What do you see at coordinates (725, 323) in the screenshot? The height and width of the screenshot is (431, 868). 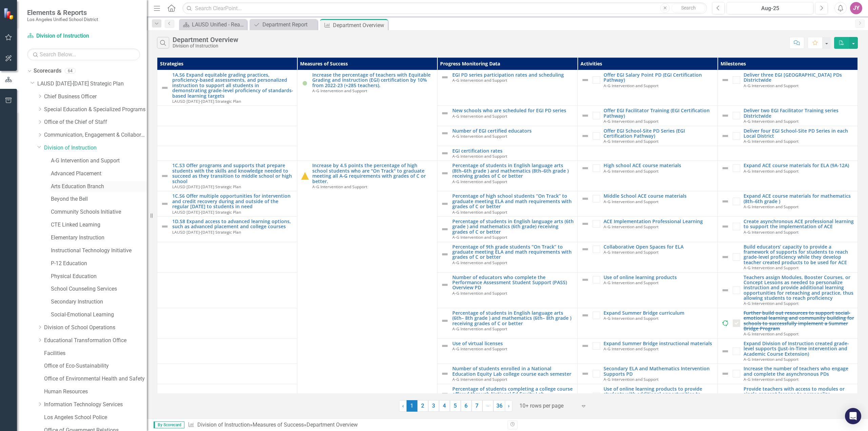 I see `img: In Progress` at bounding box center [725, 323].